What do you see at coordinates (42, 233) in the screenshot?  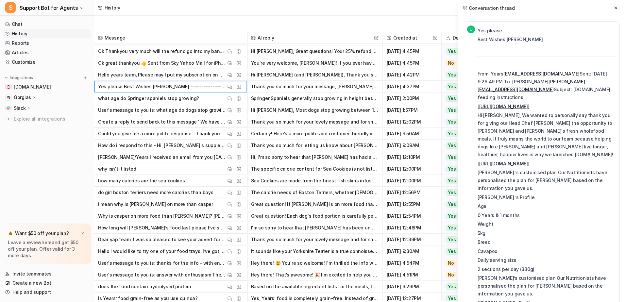 I see `p: Want $50 off your plan?` at bounding box center [42, 233].